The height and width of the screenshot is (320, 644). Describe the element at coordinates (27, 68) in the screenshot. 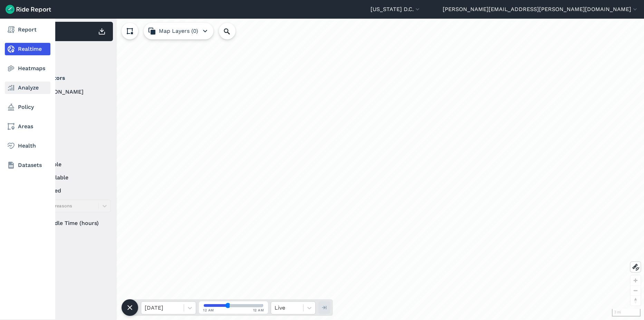

I see `a: Heatmaps` at that location.